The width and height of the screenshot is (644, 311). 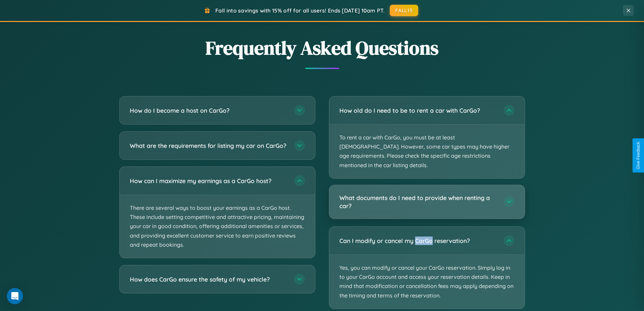 What do you see at coordinates (427, 281) in the screenshot?
I see `p: Yes, you can modify or cancel your CarGo reservation. Simply log in to your CarGo account and acc...` at bounding box center [427, 281].